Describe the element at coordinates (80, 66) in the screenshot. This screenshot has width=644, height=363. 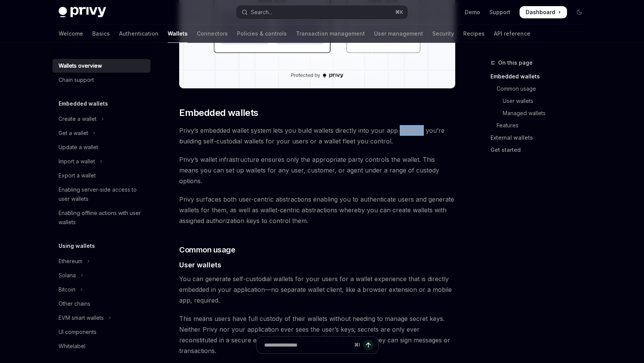
I see `div: Wallets overview` at that location.